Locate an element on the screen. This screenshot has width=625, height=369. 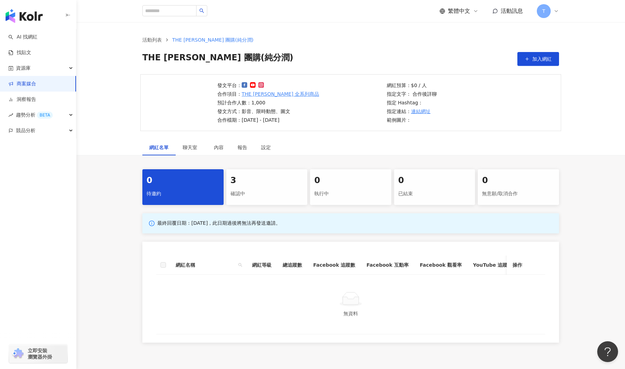
span: 繁體中文 is located at coordinates (459, 11).